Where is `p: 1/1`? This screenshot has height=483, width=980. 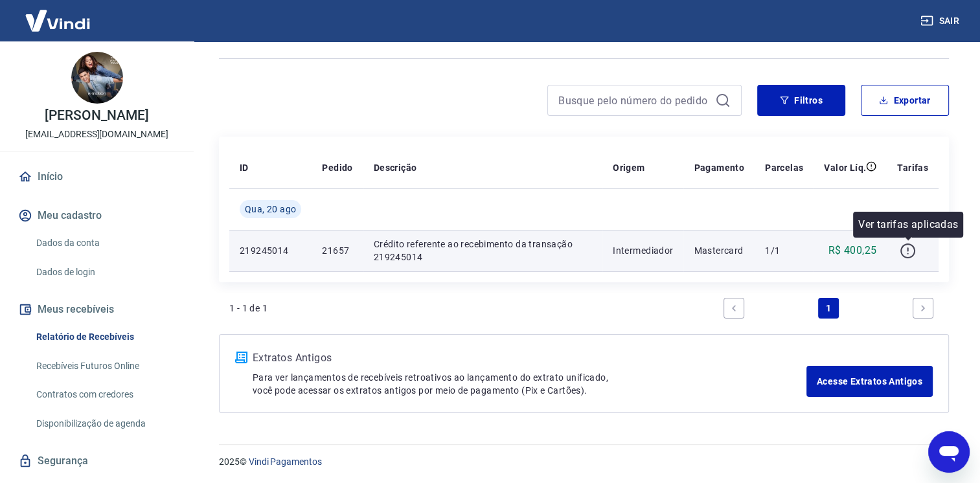
p: 1/1 is located at coordinates (783, 251).